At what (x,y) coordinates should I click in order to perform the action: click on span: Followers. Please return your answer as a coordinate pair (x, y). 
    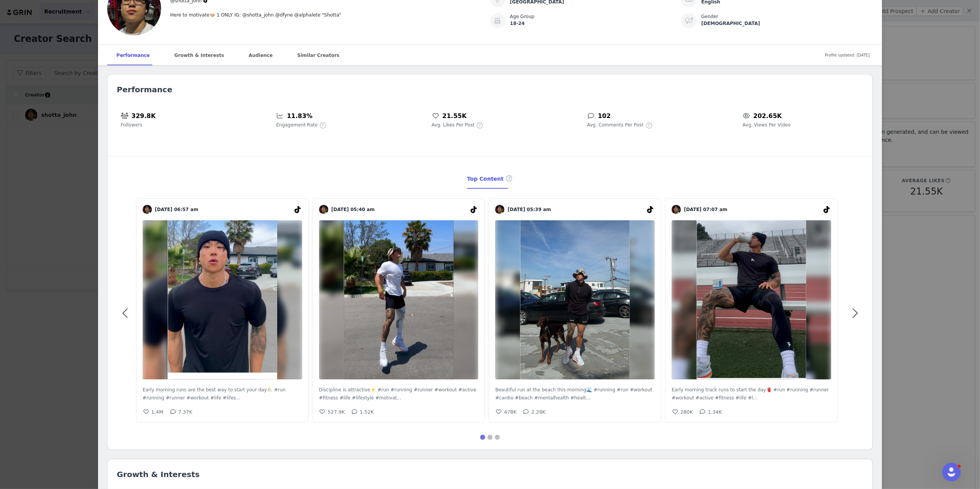
    Looking at the image, I should click on (132, 125).